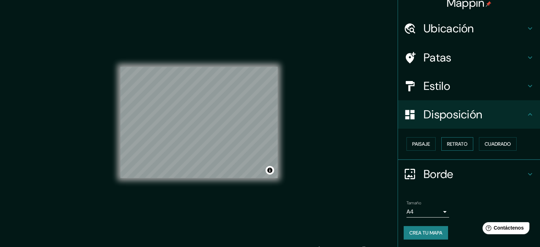  Describe the element at coordinates (469, 114) in the screenshot. I see `div: Disposición` at that location.